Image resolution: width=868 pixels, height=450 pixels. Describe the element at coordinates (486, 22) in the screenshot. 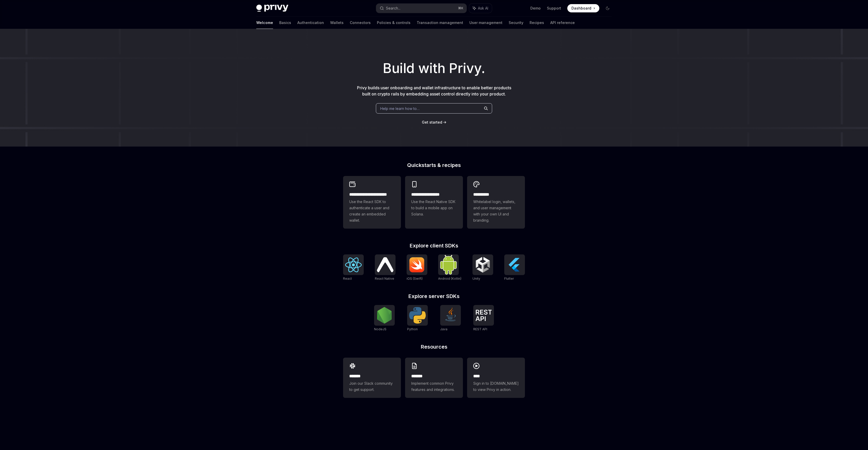

I see `a: User management` at that location.